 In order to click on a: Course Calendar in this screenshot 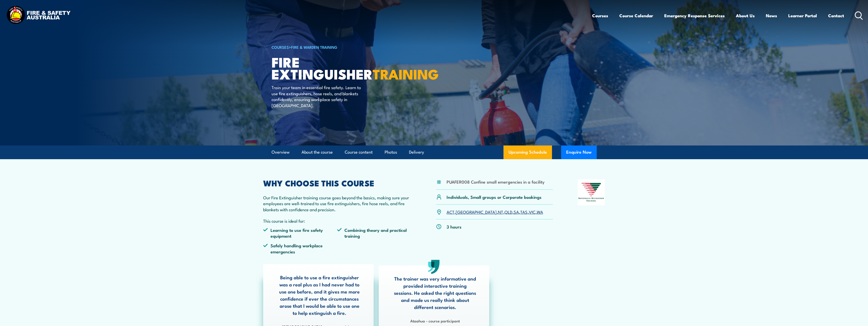, I will do `click(636, 16)`.